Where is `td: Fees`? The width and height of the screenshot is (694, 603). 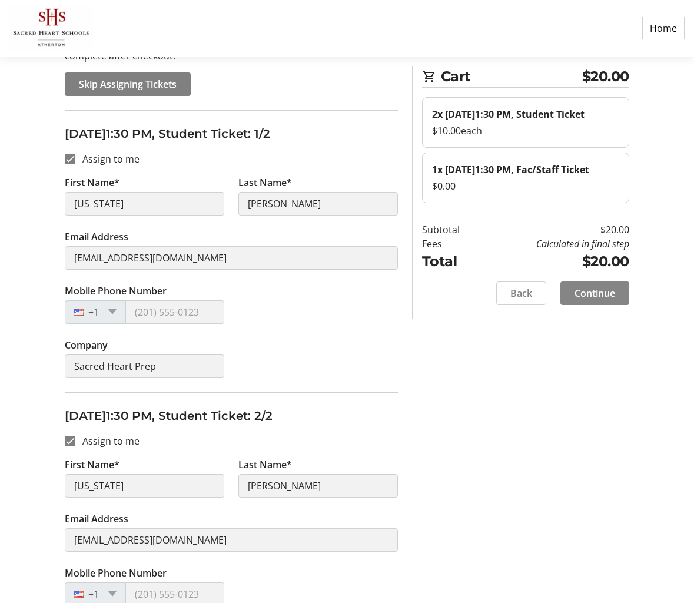
td: Fees is located at coordinates (452, 244).